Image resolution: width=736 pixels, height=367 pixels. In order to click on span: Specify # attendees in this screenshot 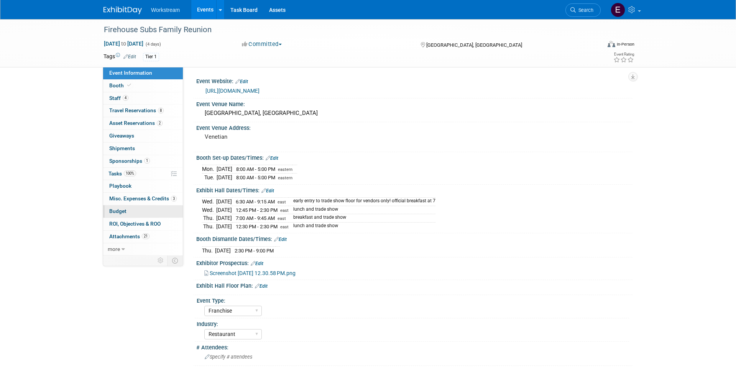, I will do `click(228, 357)`.